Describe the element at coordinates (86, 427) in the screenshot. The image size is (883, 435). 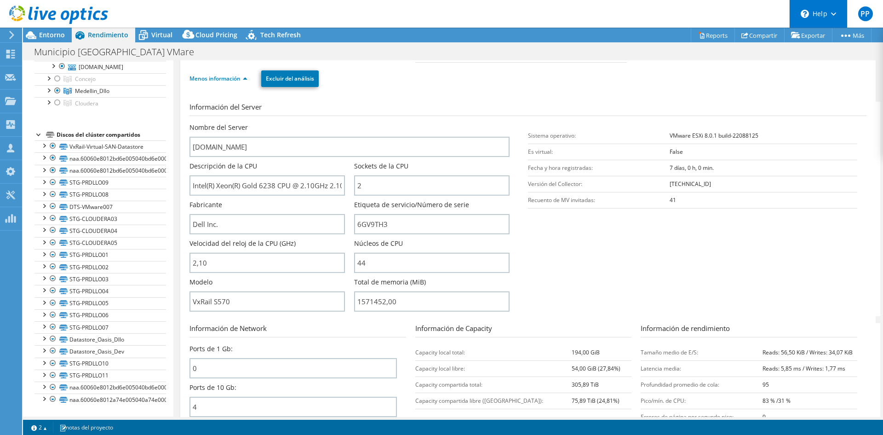
I see `a: notas del proyecto` at that location.